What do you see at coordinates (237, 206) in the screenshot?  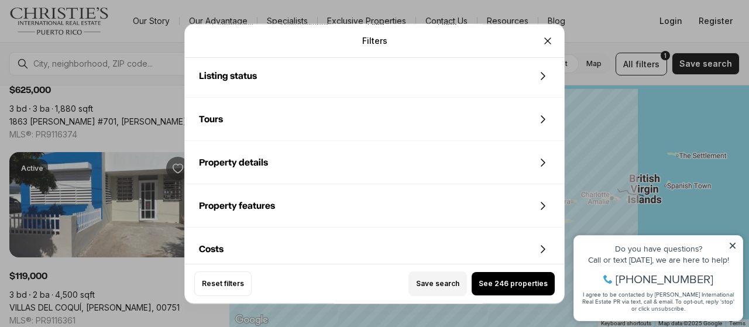 I see `span: Property features` at bounding box center [237, 206].